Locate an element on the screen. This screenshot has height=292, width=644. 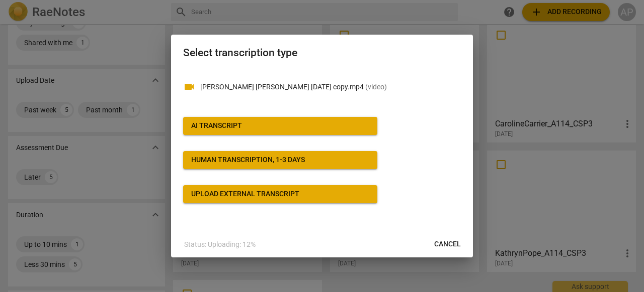
button: AI Transcript is located at coordinates (280, 126).